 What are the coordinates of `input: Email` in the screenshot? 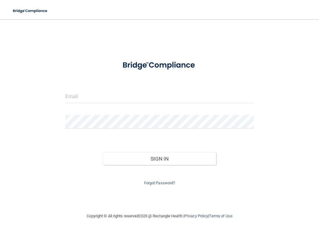 It's located at (160, 96).